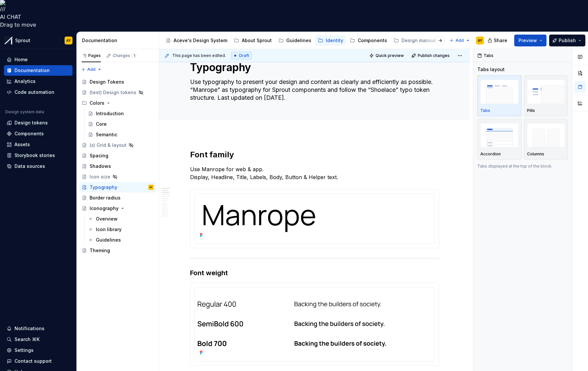  Describe the element at coordinates (100, 166) in the screenshot. I see `div: Shadows` at that location.